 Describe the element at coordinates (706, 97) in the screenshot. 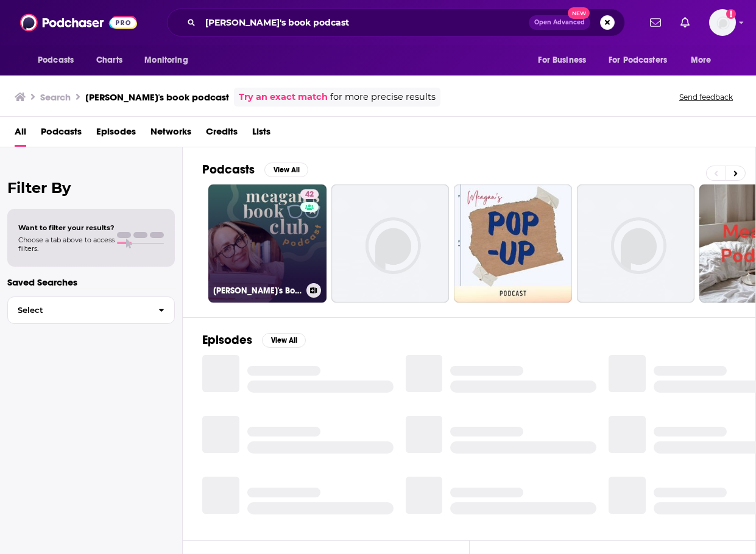

I see `button: Send feedback` at that location.